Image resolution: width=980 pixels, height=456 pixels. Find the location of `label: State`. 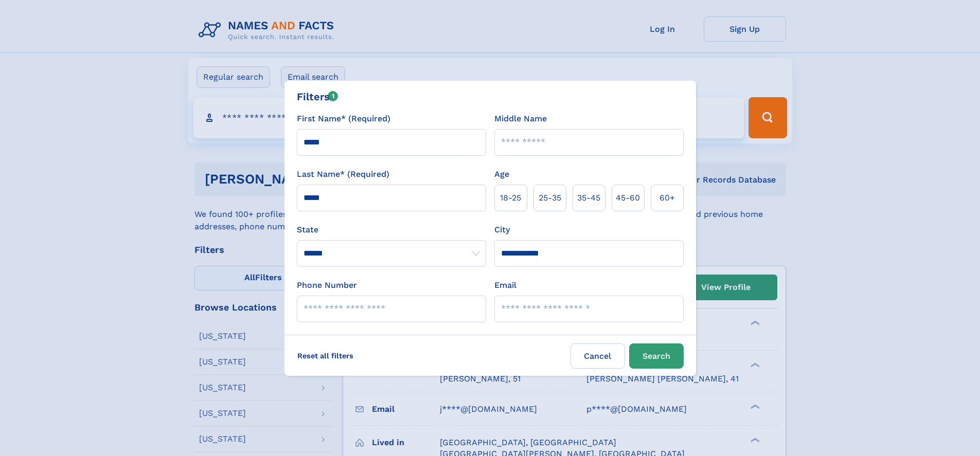

label: State is located at coordinates (391, 230).